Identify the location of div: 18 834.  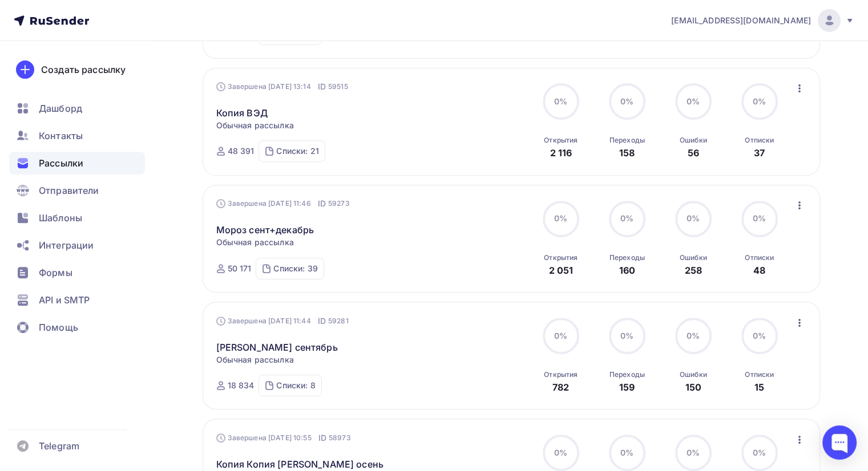
(241, 386).